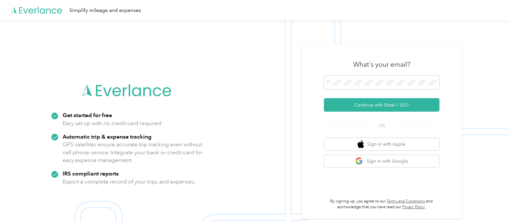 Image resolution: width=512 pixels, height=222 pixels. Describe the element at coordinates (381, 64) in the screenshot. I see `h3: What's your email?` at that location.